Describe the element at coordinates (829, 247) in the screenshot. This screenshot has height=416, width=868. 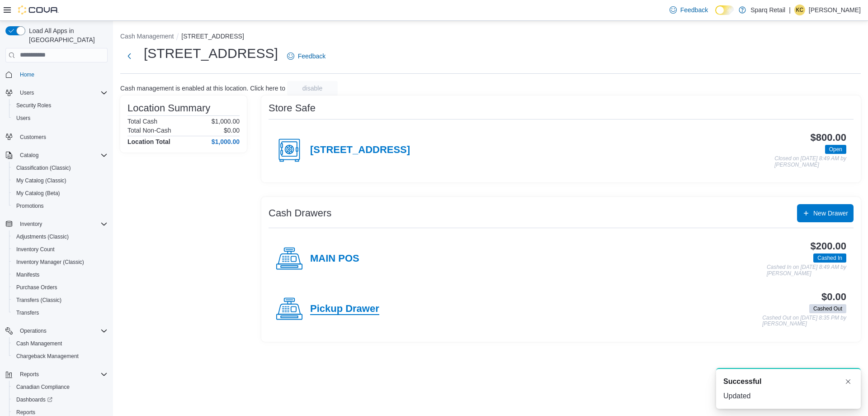
I see `h3: $200.00` at that location.